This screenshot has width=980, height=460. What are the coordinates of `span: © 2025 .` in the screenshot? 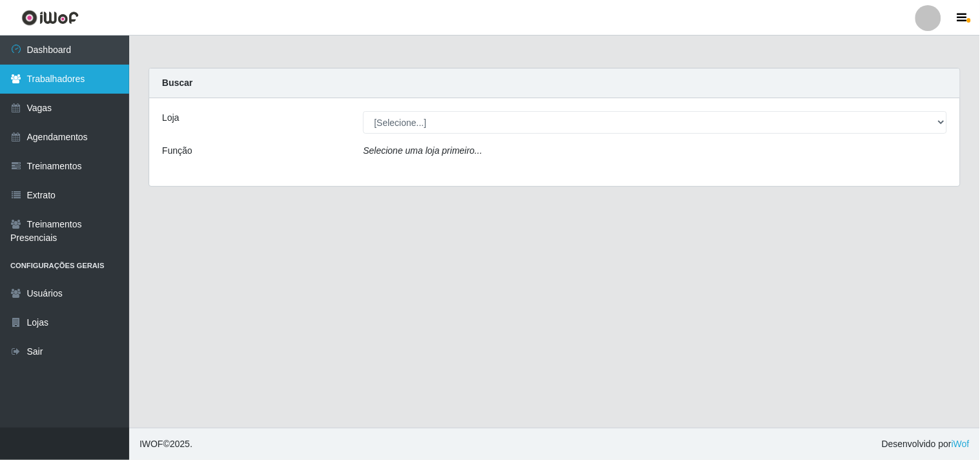 It's located at (166, 444).